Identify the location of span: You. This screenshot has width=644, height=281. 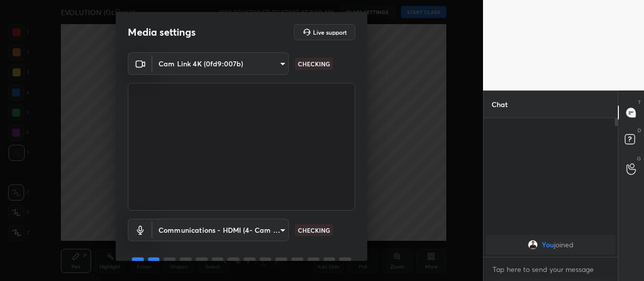
(548, 245).